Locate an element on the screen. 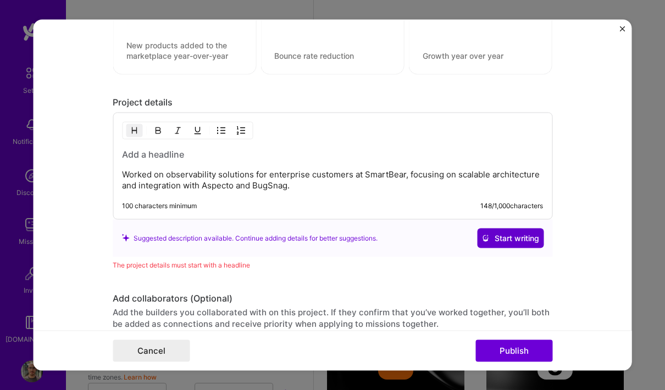 The width and height of the screenshot is (665, 390). div: Add the builders you collaborated with on this project. If they confirm that you’ve worked togeth... is located at coordinates (333, 318).